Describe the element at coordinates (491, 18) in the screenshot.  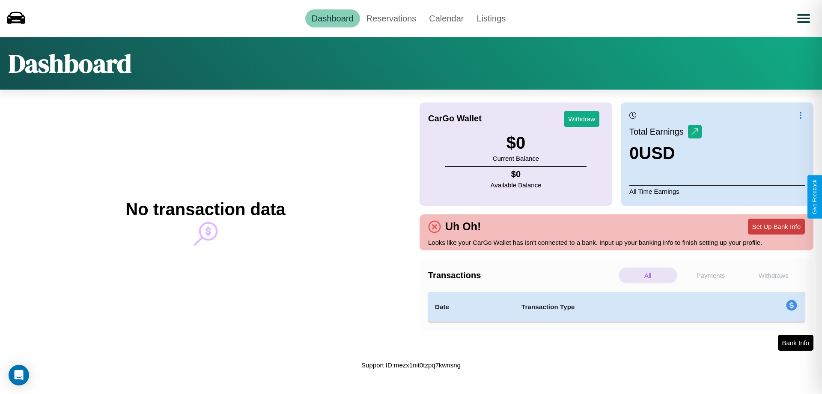
I see `a: Listings` at that location.